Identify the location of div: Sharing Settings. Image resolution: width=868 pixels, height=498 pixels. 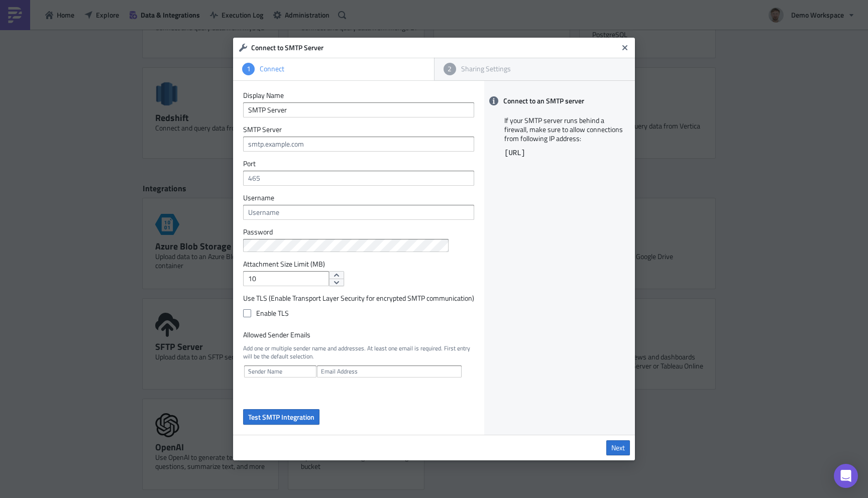
(541, 69).